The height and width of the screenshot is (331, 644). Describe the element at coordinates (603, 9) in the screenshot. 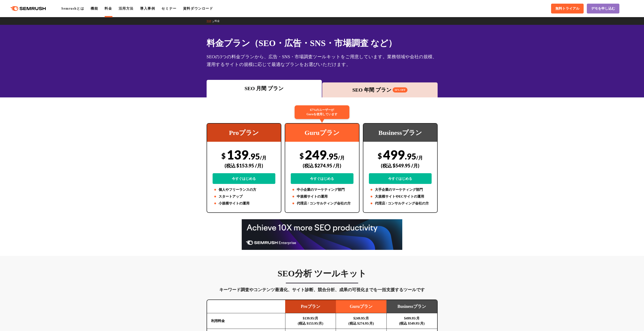

I see `a: デモを申し込む` at that location.